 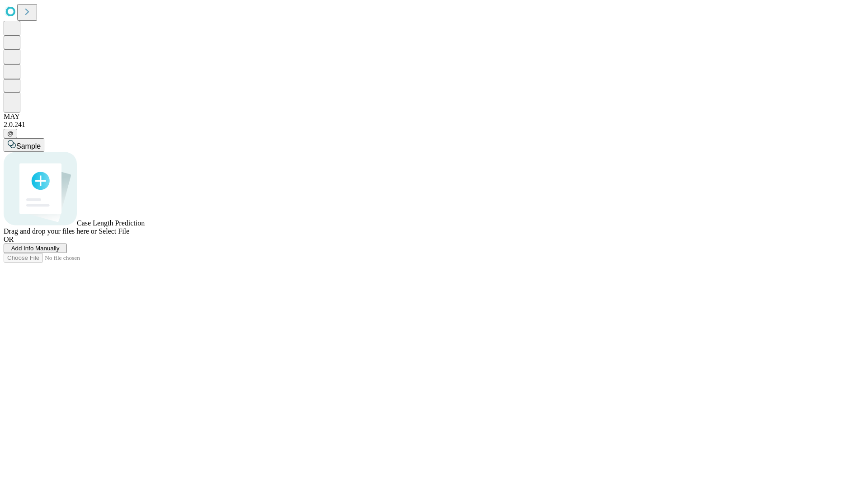 What do you see at coordinates (9, 239) in the screenshot?
I see `span: OR` at bounding box center [9, 239].